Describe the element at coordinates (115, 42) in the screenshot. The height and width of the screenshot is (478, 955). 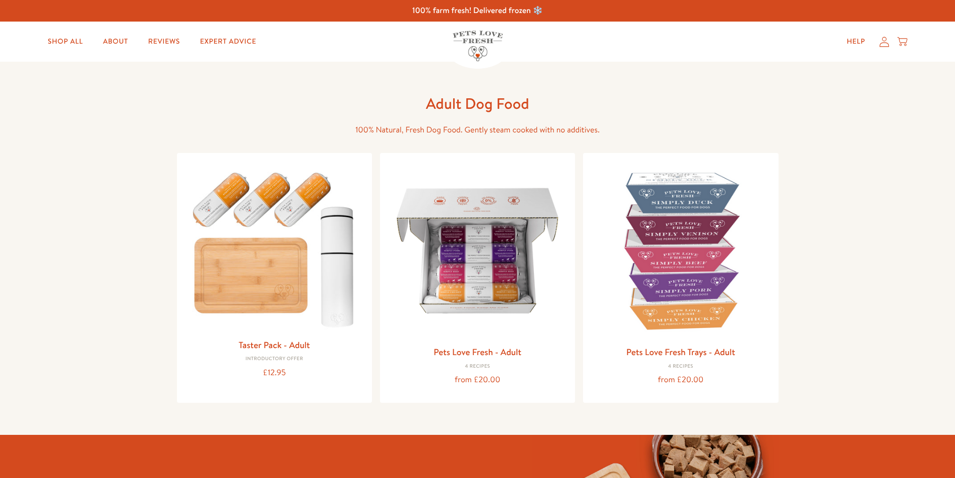
I see `a: About` at that location.